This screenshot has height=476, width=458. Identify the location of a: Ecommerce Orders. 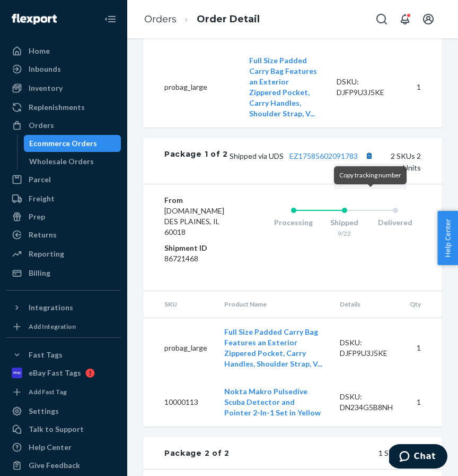
(73, 143).